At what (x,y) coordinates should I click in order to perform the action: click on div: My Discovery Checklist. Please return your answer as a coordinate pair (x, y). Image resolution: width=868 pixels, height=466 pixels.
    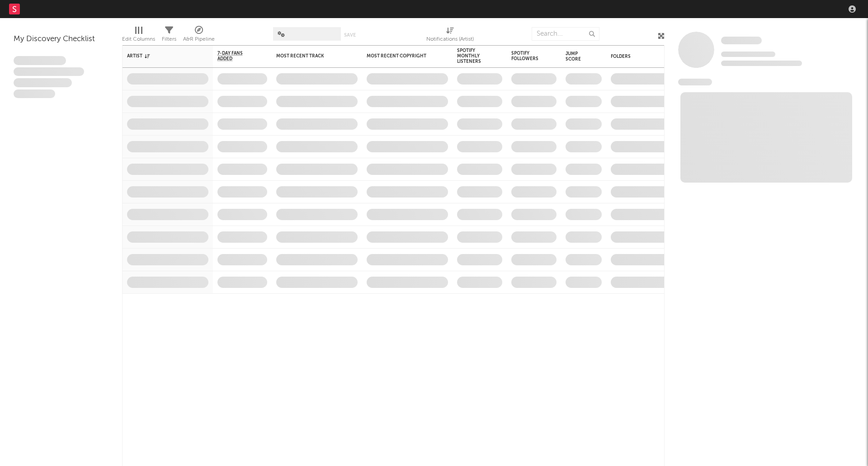
    Looking at the image, I should click on (61, 40).